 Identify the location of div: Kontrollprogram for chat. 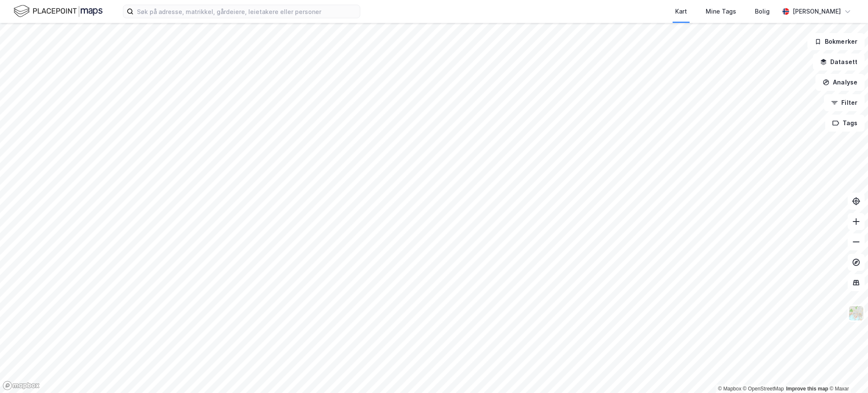
(847, 373).